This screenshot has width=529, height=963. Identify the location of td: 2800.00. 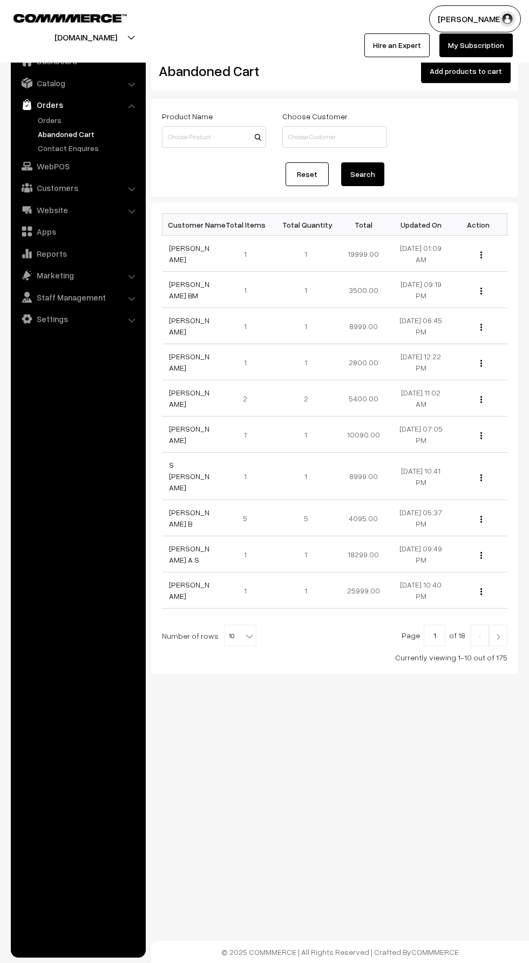
(363, 362).